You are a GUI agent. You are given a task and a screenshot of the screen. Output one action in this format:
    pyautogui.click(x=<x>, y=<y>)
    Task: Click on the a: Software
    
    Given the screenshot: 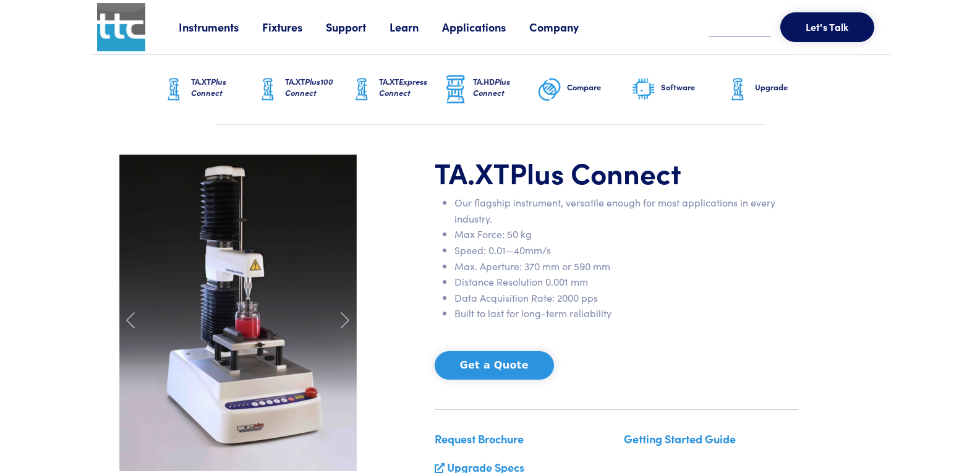 What is the action you would take?
    pyautogui.click(x=678, y=90)
    